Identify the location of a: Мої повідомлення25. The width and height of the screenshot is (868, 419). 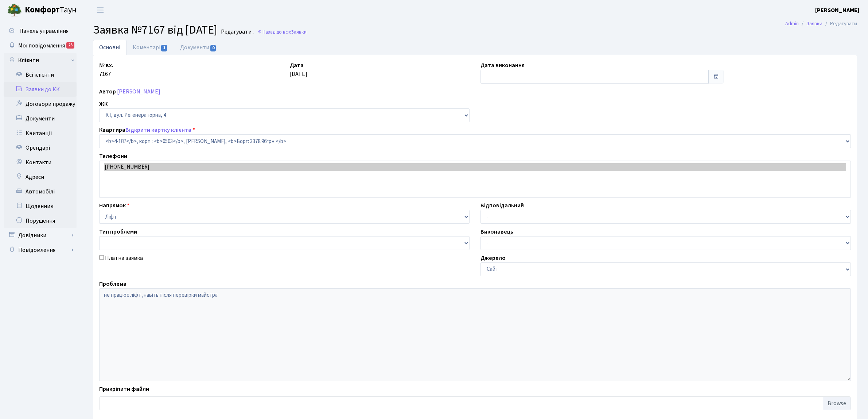
(40, 45).